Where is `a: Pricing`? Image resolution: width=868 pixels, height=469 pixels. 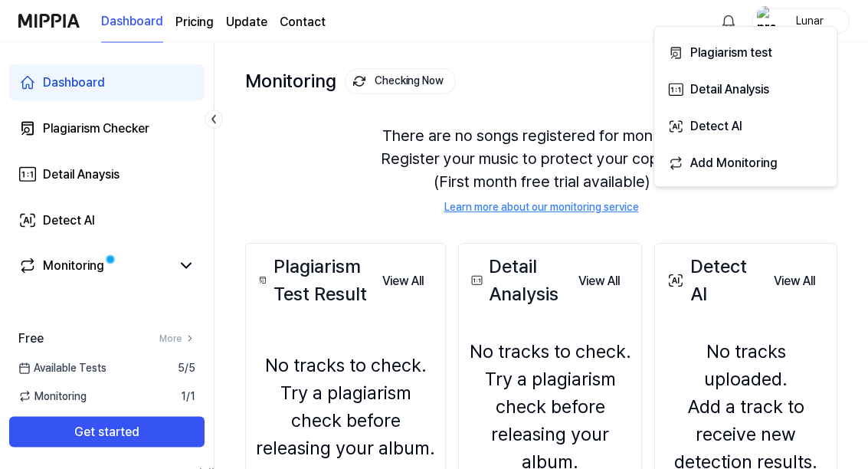
a: Pricing is located at coordinates (195, 22).